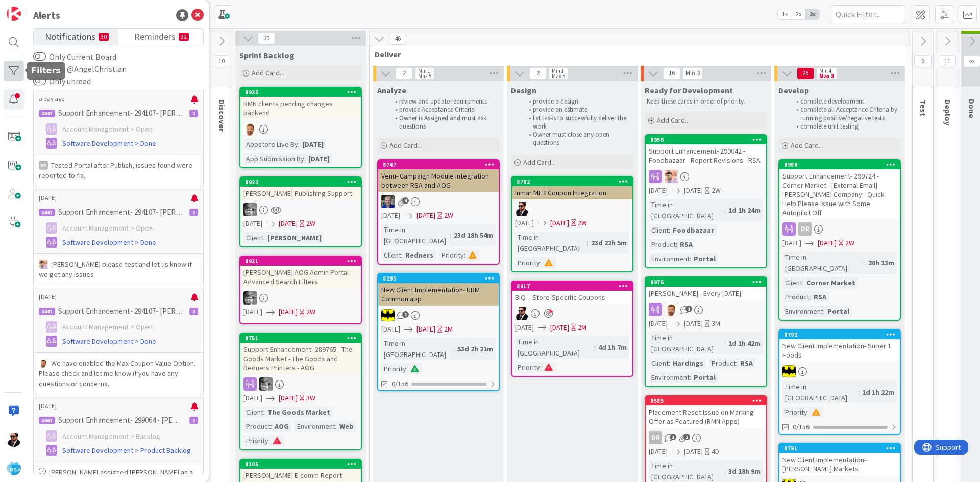  What do you see at coordinates (301, 108) in the screenshot?
I see `div: RMN clients pending changes backend` at bounding box center [301, 108].